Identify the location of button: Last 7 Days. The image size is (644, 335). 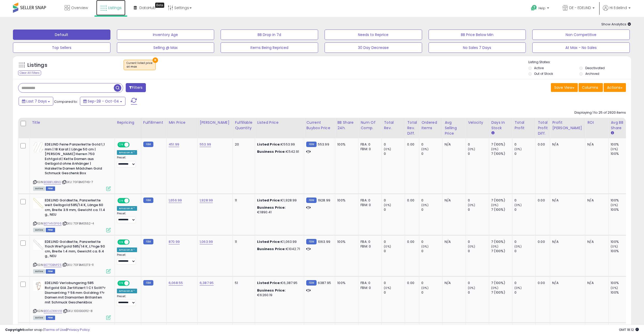
(36, 101).